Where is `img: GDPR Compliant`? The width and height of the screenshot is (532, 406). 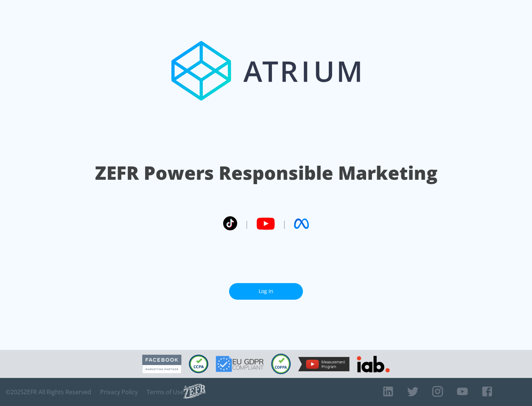 img: GDPR Compliant is located at coordinates (240, 364).